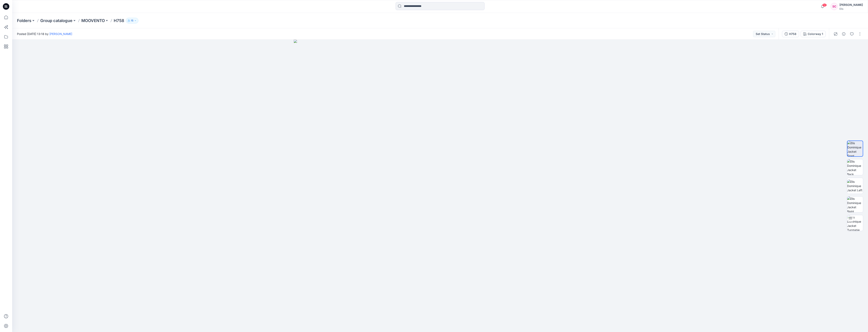  Describe the element at coordinates (132, 21) in the screenshot. I see `p: 15` at that location.